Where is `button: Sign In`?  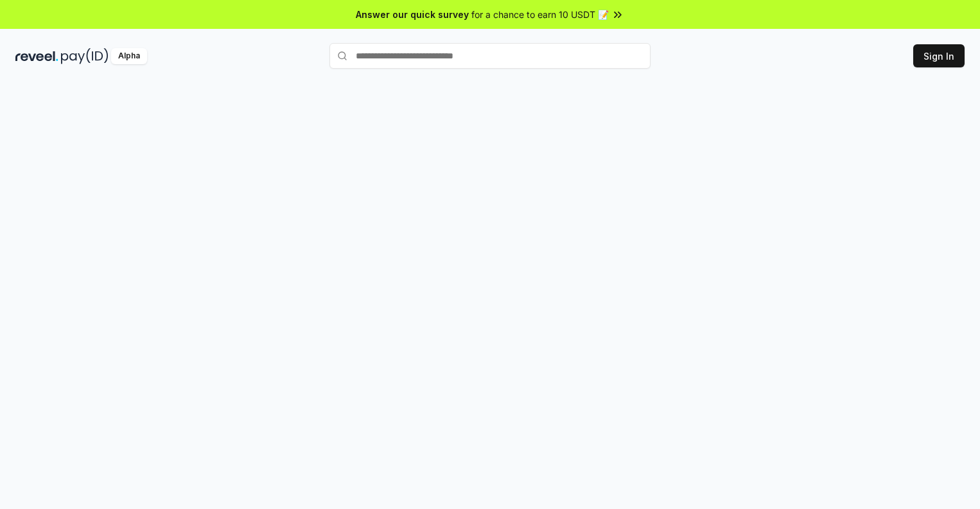 button: Sign In is located at coordinates (939, 56).